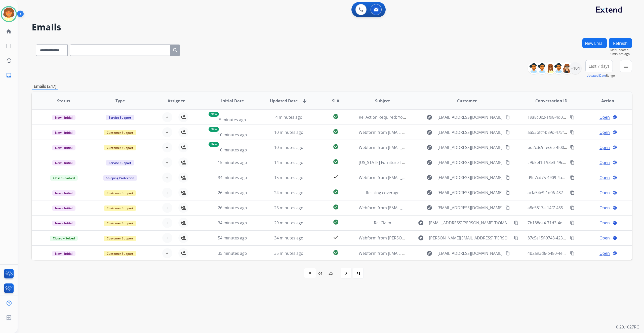  Describe the element at coordinates (45, 86) in the screenshot. I see `p: Emails (247)` at that location.